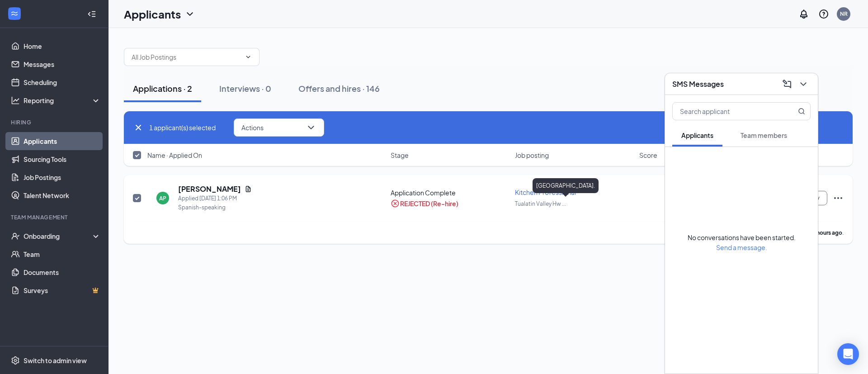  What do you see at coordinates (62, 254) in the screenshot?
I see `a: Team` at bounding box center [62, 254].